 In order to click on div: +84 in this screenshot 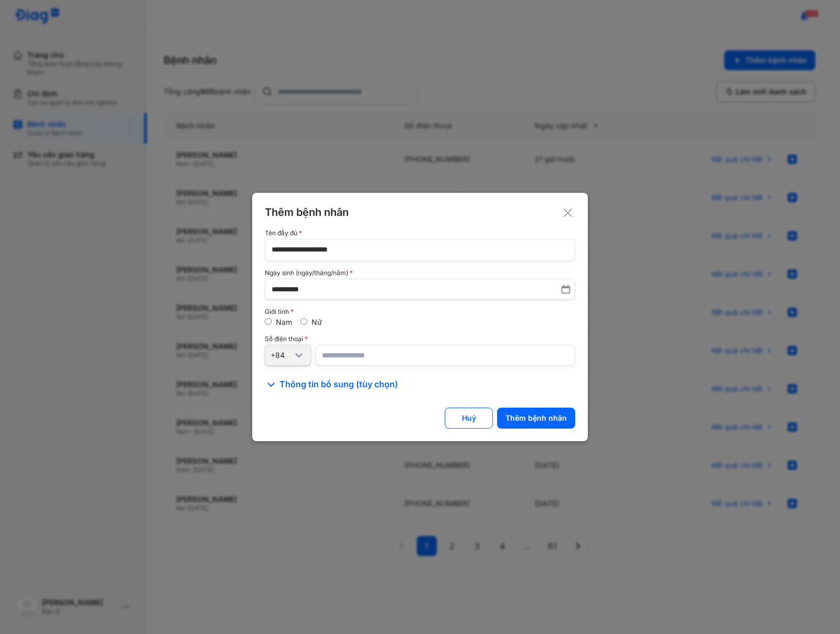, I will do `click(281, 356)`.